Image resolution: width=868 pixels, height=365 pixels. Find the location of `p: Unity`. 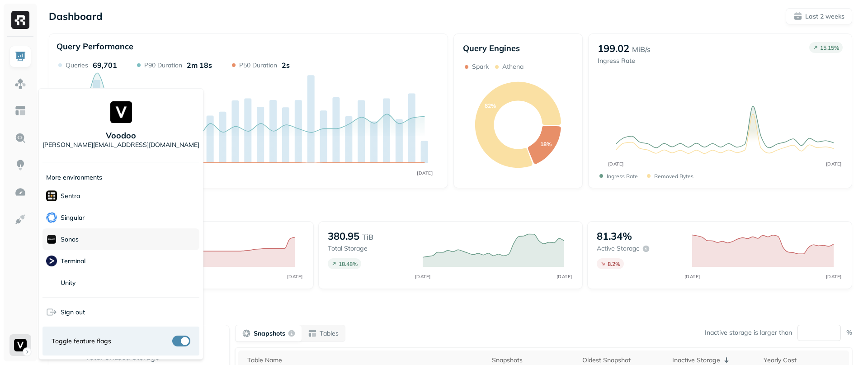

p: Unity is located at coordinates (68, 283).